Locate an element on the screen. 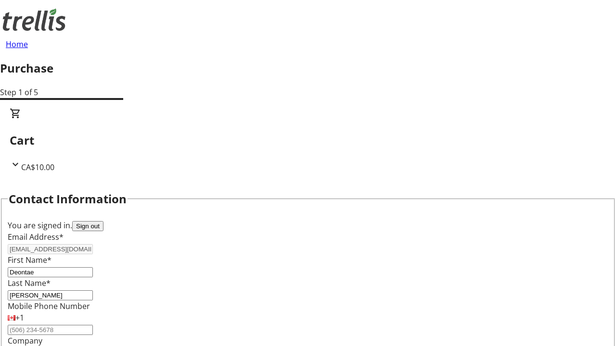 The width and height of the screenshot is (616, 346). button: Sign out is located at coordinates (88, 226).